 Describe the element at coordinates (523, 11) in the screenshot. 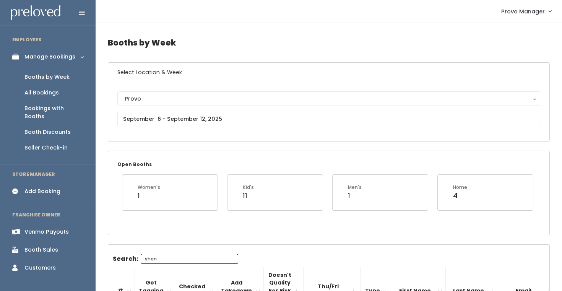

I see `span: Provo Manager` at that location.